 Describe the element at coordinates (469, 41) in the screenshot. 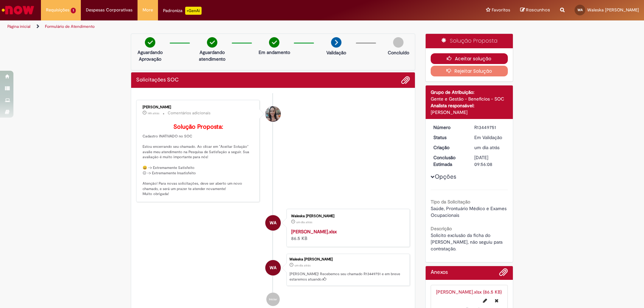

I see `div: Solução Proposta` at that location.